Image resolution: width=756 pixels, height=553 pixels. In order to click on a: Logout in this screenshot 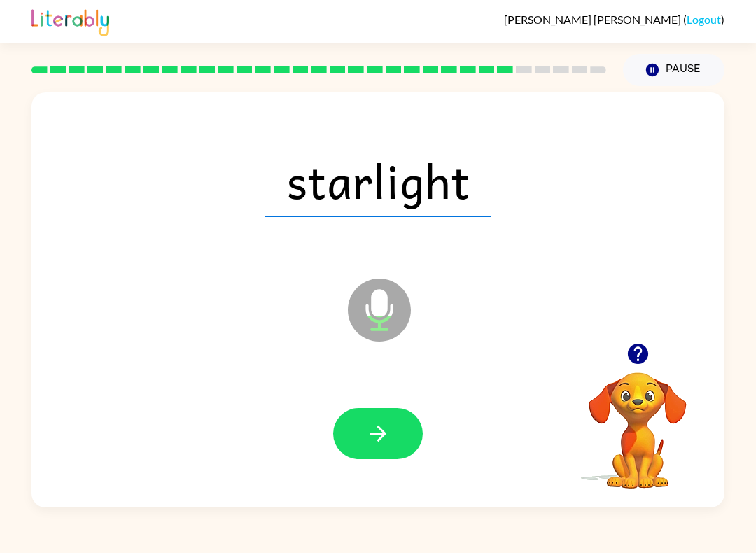, I will do `click(703, 19)`.